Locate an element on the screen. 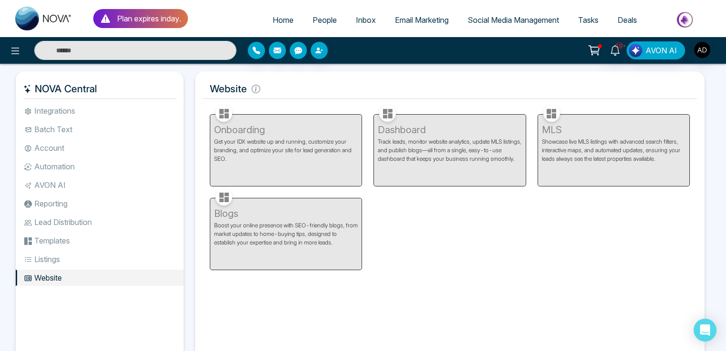  a: People is located at coordinates (325, 20).